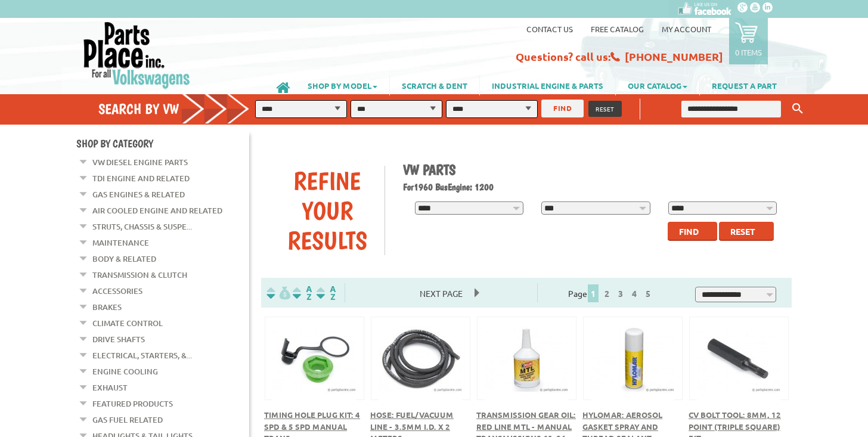 This screenshot has width=868, height=437. Describe the element at coordinates (749, 41) in the screenshot. I see `a: 0 items` at that location.